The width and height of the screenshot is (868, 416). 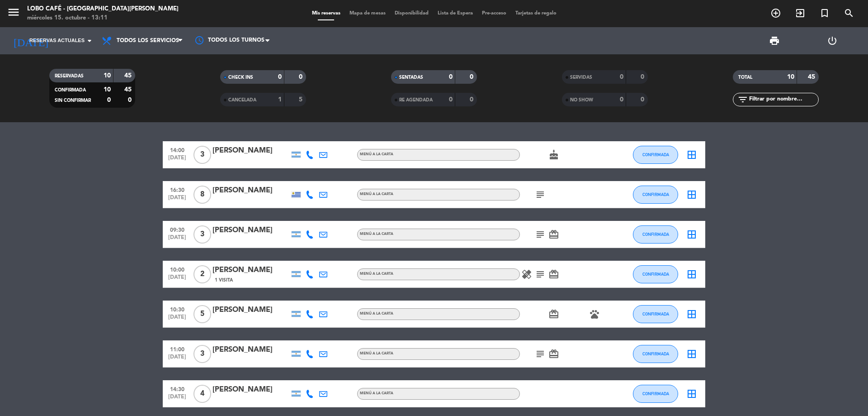 What do you see at coordinates (102, 18) in the screenshot?
I see `div: miércoles 15. octubre - 13:11` at bounding box center [102, 18].